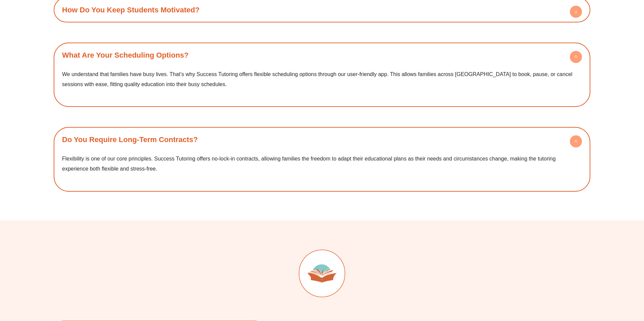  I want to click on span: We understand that families have busy lives. That’s why Success Tutoring offers flexible scheduli..., so click(317, 79).